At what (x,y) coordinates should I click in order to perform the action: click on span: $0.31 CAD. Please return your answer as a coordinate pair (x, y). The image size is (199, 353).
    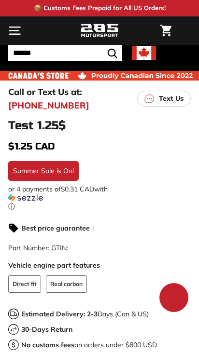
    Looking at the image, I should click on (77, 189).